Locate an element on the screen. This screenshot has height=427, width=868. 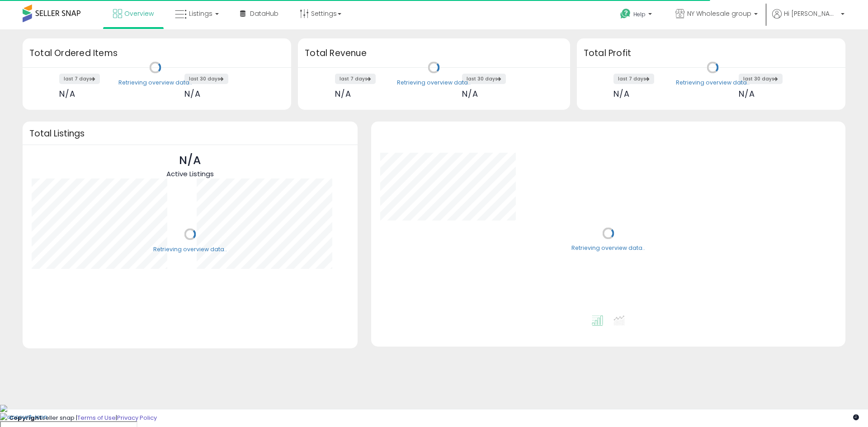
i: Get Help is located at coordinates (625, 14).